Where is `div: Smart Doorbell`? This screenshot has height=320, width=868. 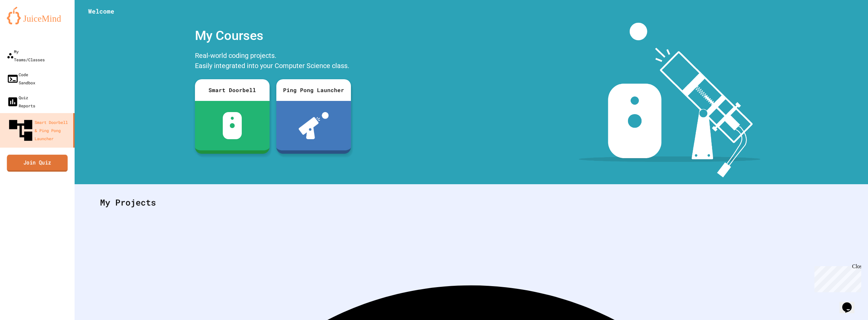 div: Smart Doorbell is located at coordinates (233, 90).